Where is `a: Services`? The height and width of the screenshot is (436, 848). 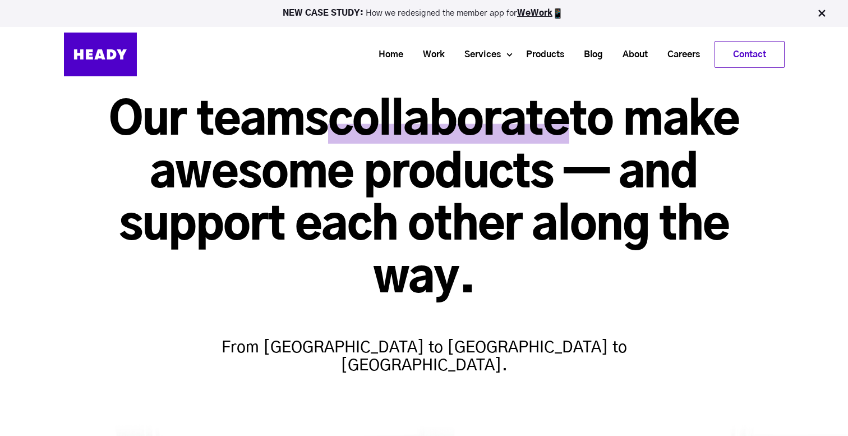 a: Services is located at coordinates (478, 54).